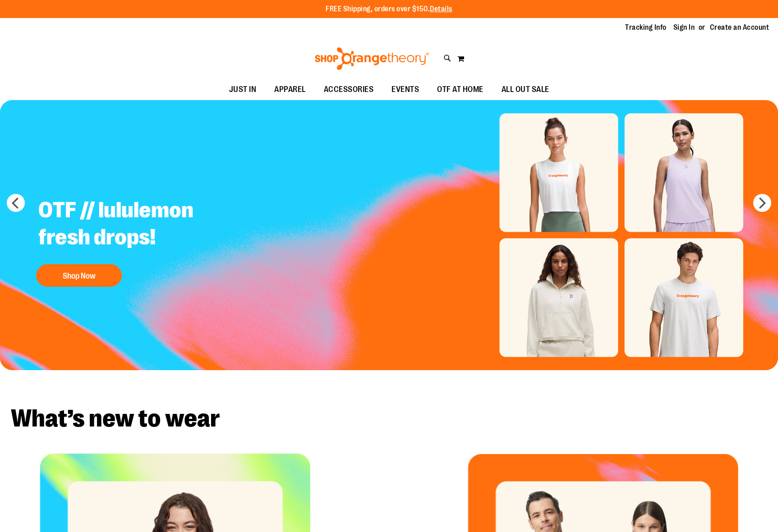 This screenshot has width=778, height=532. Describe the element at coordinates (16, 203) in the screenshot. I see `button: prev` at that location.